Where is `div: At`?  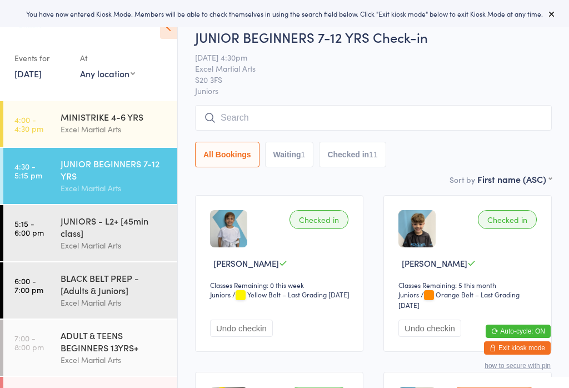
div: At is located at coordinates (107, 58).